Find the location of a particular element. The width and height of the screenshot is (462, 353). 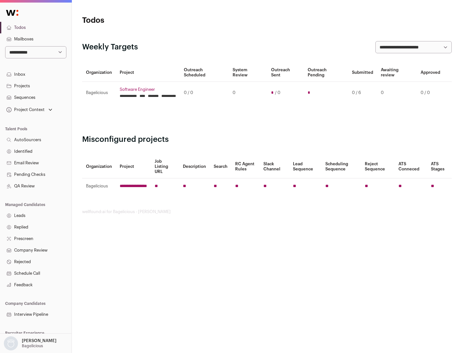

th: System Review is located at coordinates (247, 72).